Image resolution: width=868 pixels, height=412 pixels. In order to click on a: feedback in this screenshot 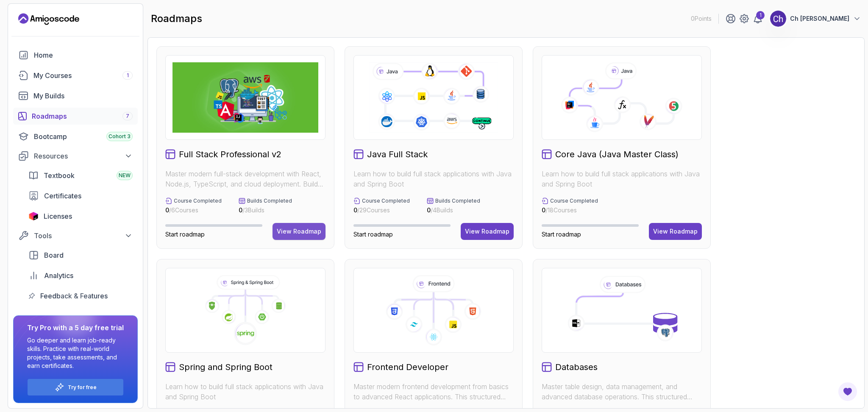, I will do `click(81, 296)`.